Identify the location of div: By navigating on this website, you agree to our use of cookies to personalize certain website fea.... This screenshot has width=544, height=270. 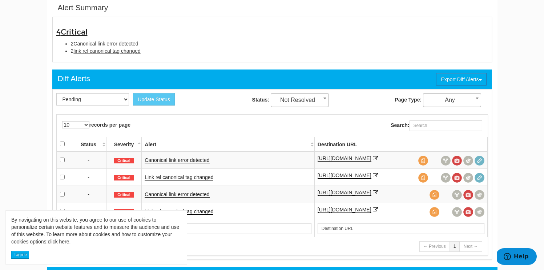
(96, 230).